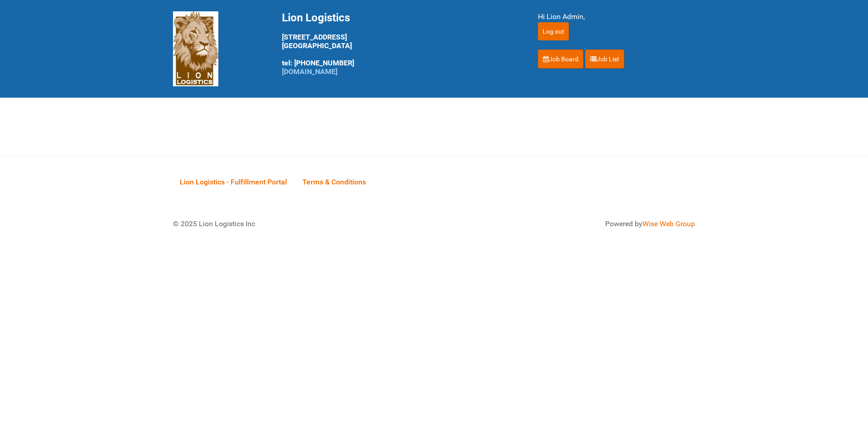 The image size is (868, 437). Describe the element at coordinates (669, 223) in the screenshot. I see `a: Wise Web Group` at that location.